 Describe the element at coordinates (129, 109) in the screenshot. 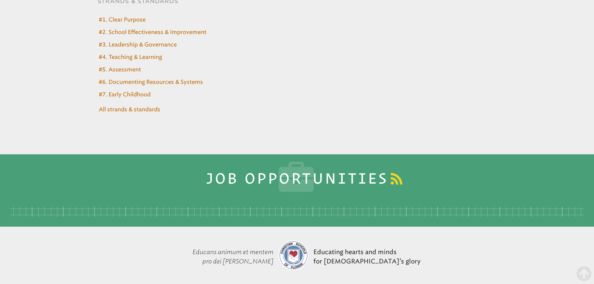

I see `a: All strands & standards` at that location.